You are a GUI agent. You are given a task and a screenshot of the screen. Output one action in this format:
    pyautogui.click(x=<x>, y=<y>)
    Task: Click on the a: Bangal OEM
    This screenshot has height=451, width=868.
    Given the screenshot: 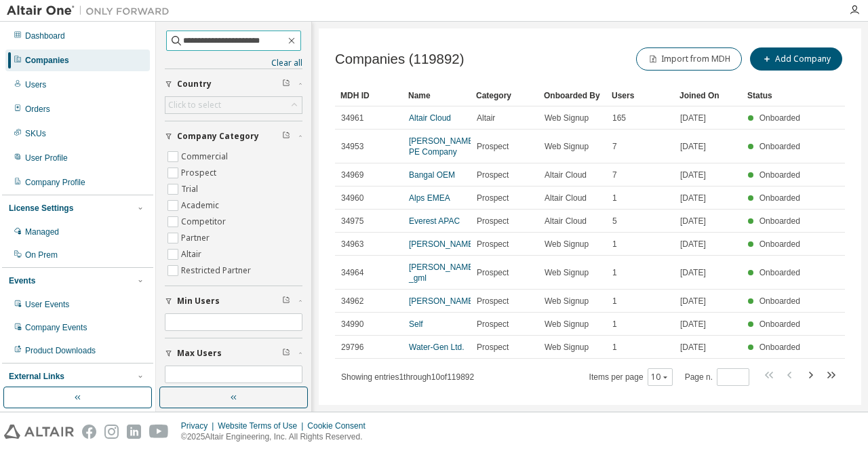 What is the action you would take?
    pyautogui.click(x=432, y=175)
    